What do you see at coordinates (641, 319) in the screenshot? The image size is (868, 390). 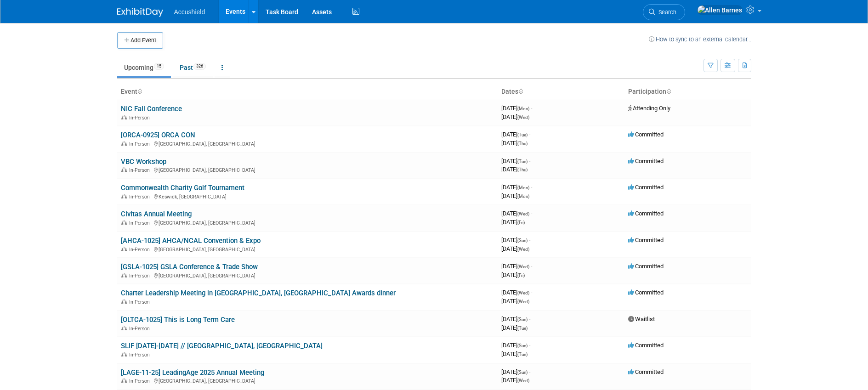 I see `span: Waitlist` at bounding box center [641, 319].